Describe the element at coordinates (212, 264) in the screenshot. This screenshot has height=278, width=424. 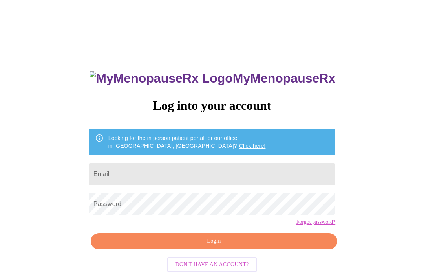
I see `button: Don't have an account?` at that location.